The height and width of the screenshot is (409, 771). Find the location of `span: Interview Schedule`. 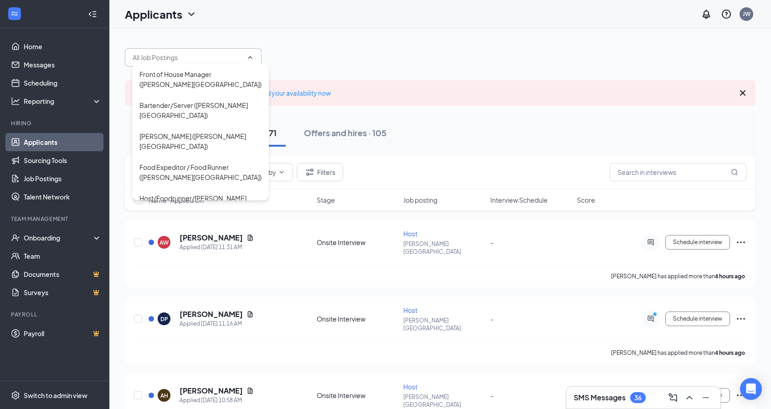

span: Interview Schedule is located at coordinates (519, 200).